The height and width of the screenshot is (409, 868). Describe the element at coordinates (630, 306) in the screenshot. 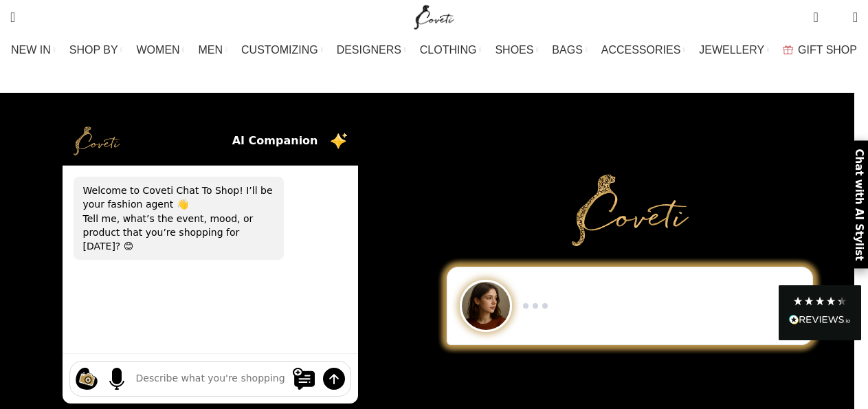

I see `div: Chat to Shop demo` at that location.